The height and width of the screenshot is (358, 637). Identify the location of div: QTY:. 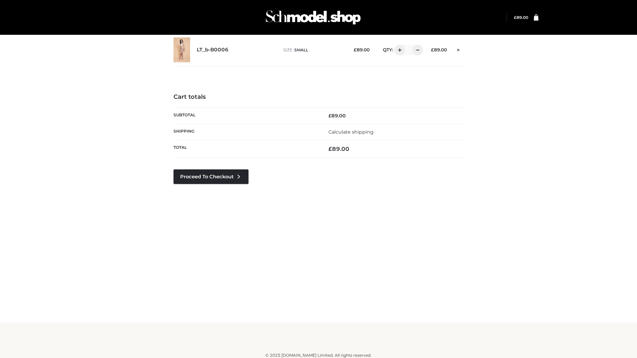
(398, 50).